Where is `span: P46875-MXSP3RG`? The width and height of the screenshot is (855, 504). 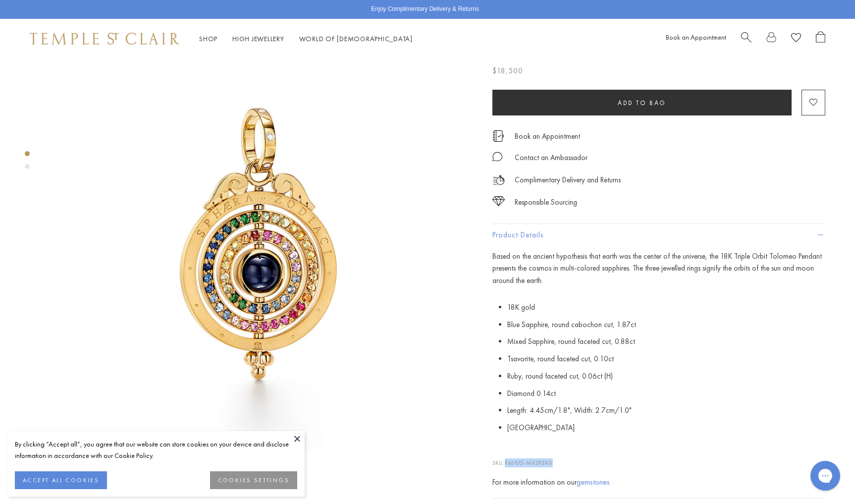
span: P46875-MXSP3RG is located at coordinates (528, 462).